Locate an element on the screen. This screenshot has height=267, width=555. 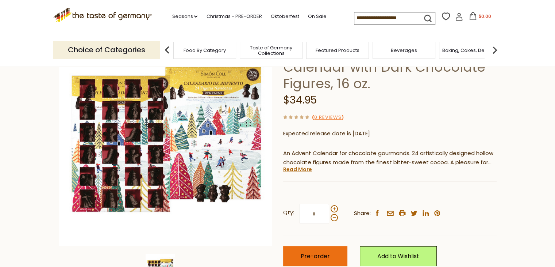
a: Oktoberfest is located at coordinates (285, 16).